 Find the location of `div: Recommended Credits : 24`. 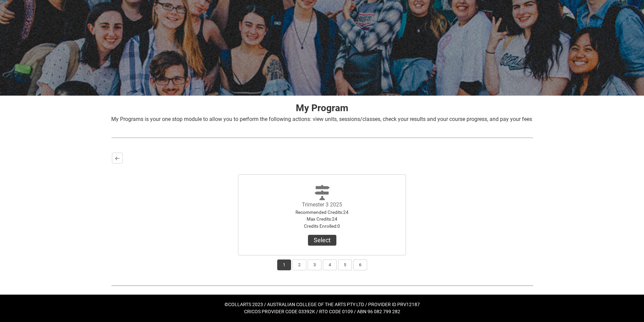

div: Recommended Credits : 24 is located at coordinates (322, 212).